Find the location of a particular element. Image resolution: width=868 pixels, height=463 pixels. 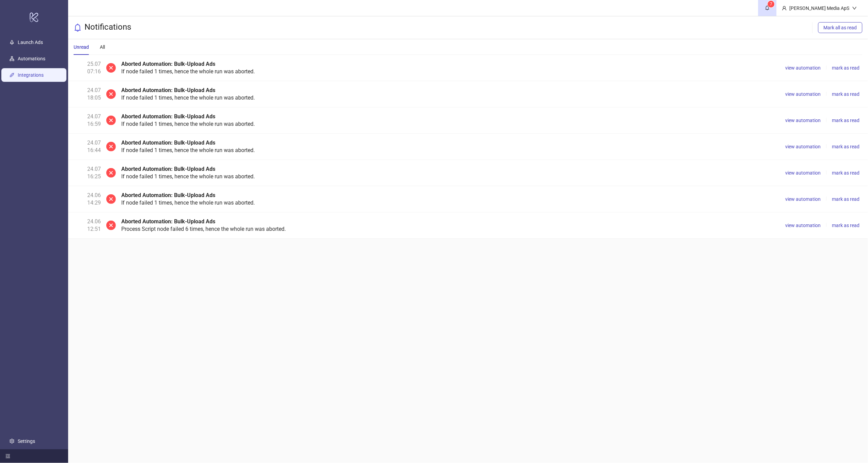

span: down is located at coordinates (855, 8).